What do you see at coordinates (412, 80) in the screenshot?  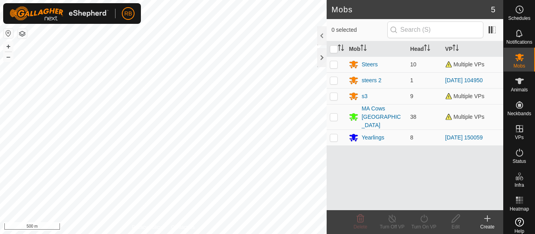 I see `span: 1` at bounding box center [412, 80].